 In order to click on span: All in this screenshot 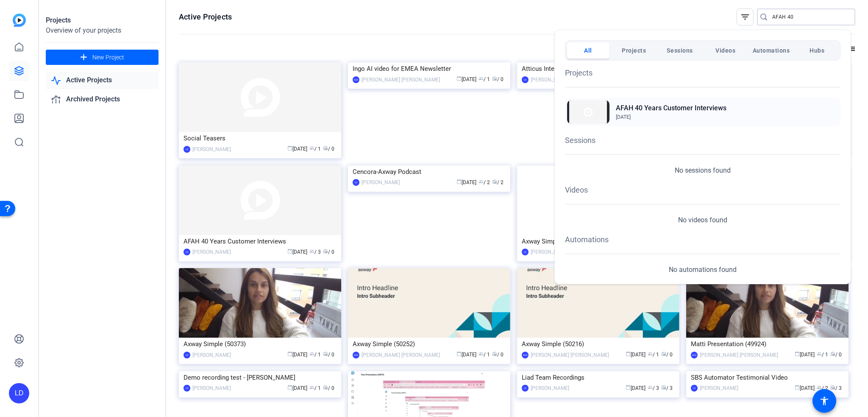, I will do `click(588, 51)`.